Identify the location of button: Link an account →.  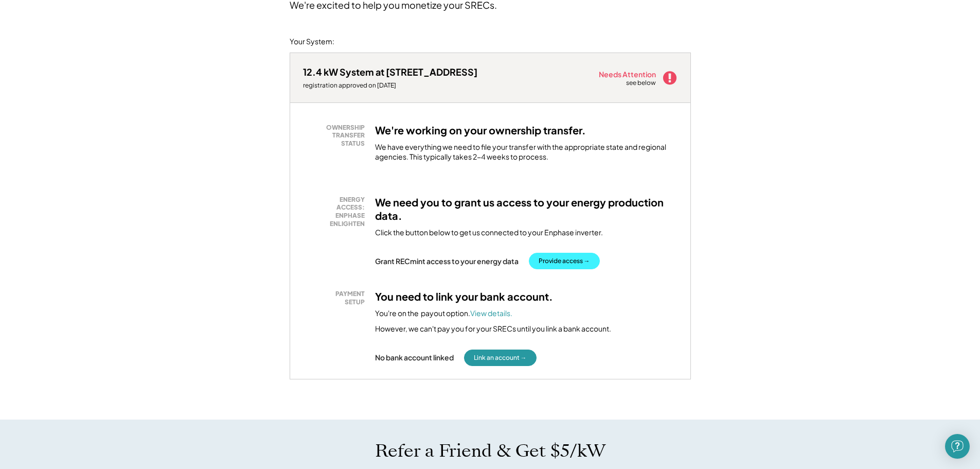
(500, 357).